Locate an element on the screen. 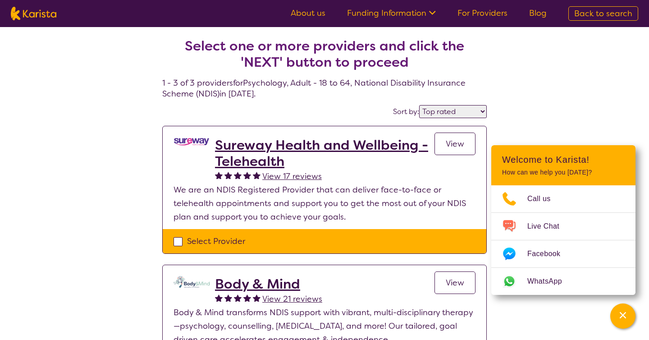 The image size is (649, 340). span: Call us is located at coordinates (545, 199).